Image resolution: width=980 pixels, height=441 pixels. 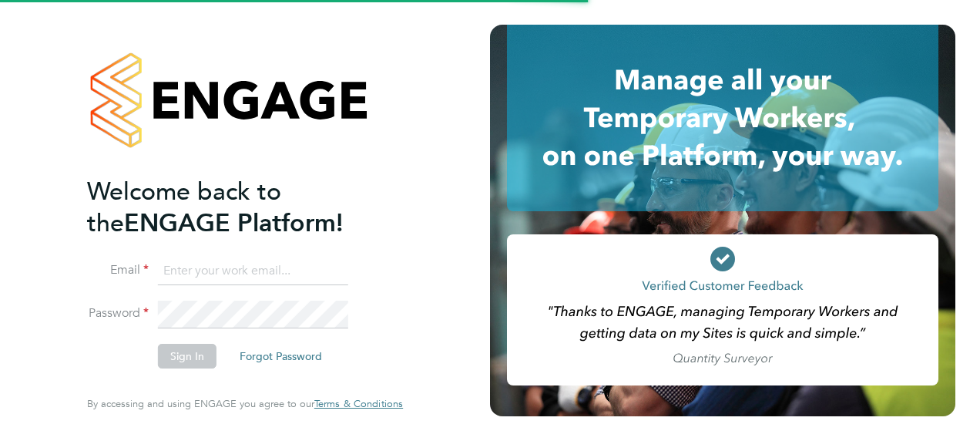 What do you see at coordinates (118, 313) in the screenshot?
I see `label: Password` at bounding box center [118, 313].